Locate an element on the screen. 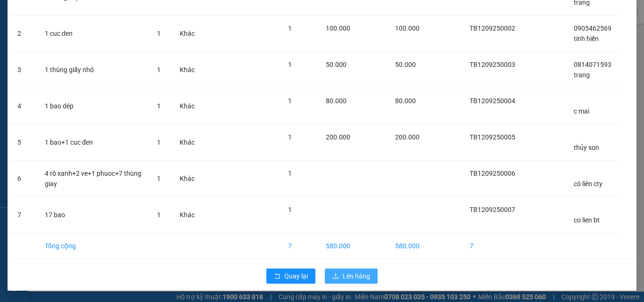 The image size is (644, 302). td: 6 is located at coordinates (24, 178).